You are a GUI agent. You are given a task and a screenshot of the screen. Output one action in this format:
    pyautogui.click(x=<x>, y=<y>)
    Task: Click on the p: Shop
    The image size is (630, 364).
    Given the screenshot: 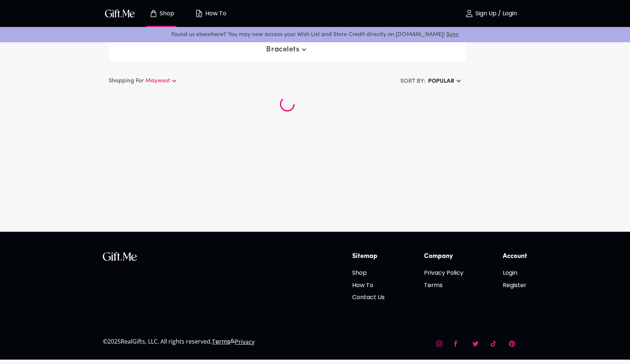 What is the action you would take?
    pyautogui.click(x=166, y=13)
    